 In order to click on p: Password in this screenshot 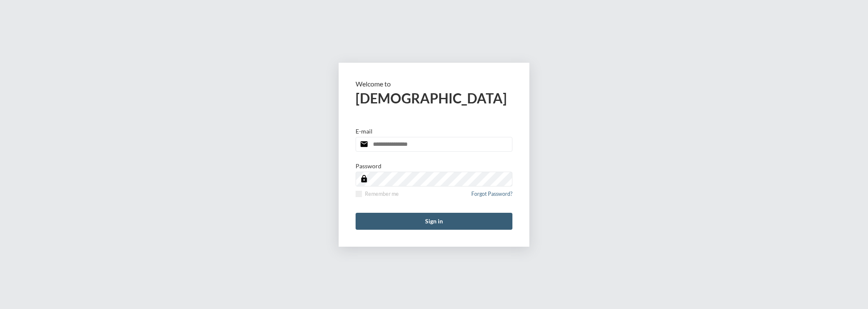, I will do `click(369, 166)`.